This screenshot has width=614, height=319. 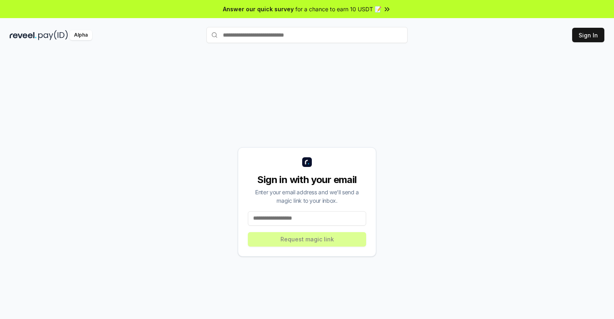 What do you see at coordinates (588, 35) in the screenshot?
I see `button: Sign In` at bounding box center [588, 35].